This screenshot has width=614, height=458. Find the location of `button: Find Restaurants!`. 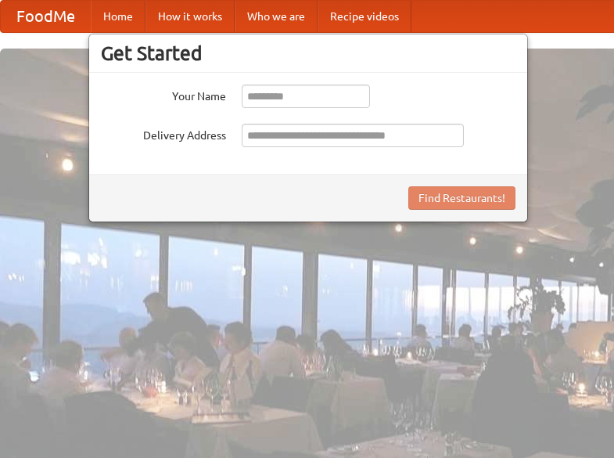

button: Find Restaurants! is located at coordinates (462, 198).